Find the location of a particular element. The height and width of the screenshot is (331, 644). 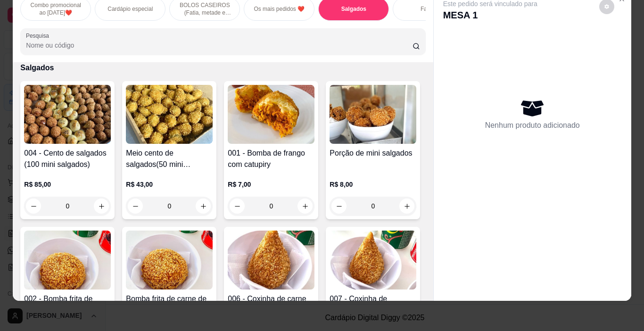

h4: 001 - Bomba de frango com catupiry is located at coordinates (271, 159).